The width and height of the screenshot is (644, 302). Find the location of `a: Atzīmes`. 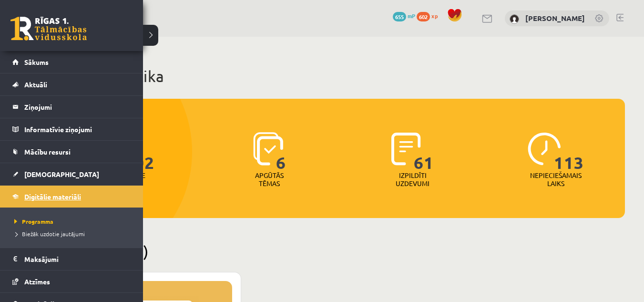

a: Atzīmes is located at coordinates (71, 281).